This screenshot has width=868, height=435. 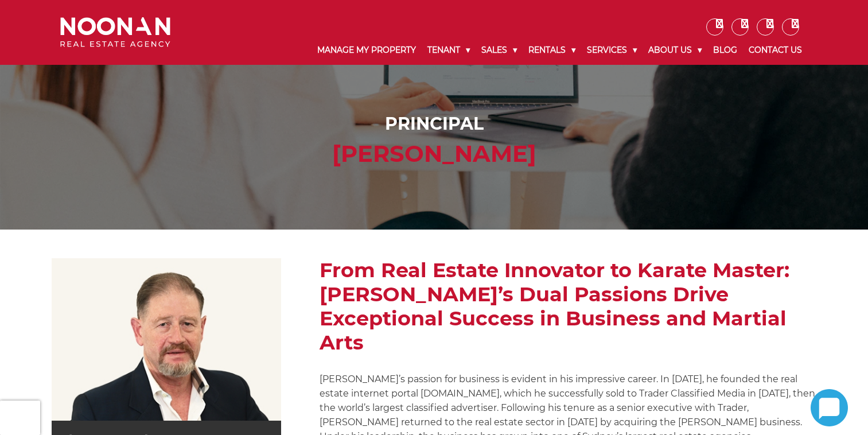 I want to click on a: Blog, so click(x=725, y=50).